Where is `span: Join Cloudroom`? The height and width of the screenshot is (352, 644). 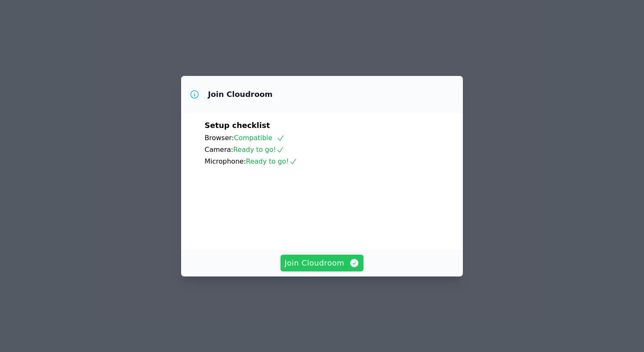
span: Join Cloudroom is located at coordinates (322, 263).